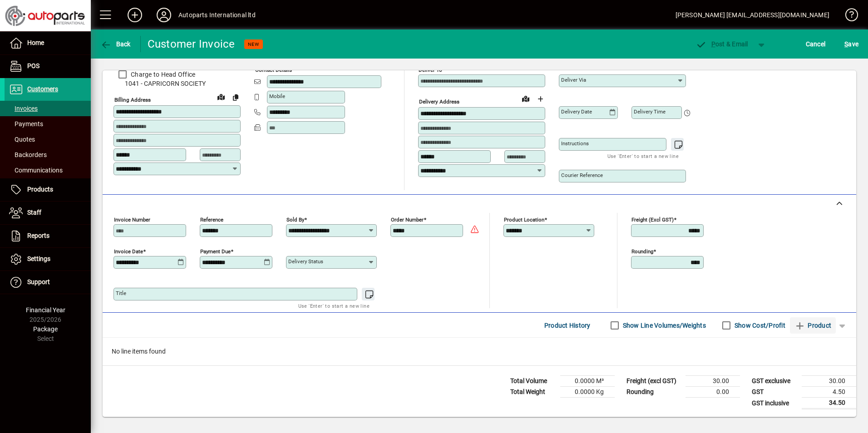 Image resolution: width=868 pixels, height=433 pixels. I want to click on span: Quotes, so click(22, 139).